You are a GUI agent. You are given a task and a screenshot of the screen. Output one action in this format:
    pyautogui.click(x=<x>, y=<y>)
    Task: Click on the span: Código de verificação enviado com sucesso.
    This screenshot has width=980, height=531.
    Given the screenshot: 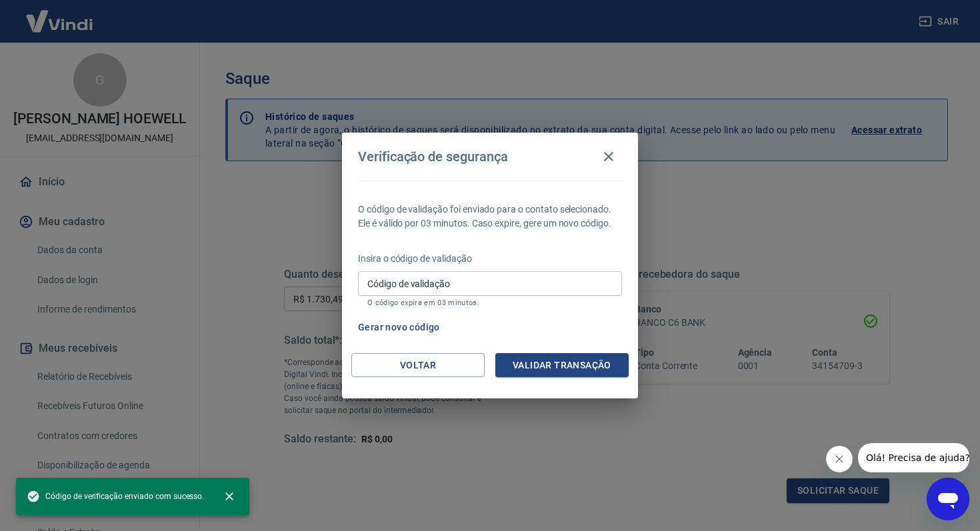 What is the action you would take?
    pyautogui.click(x=116, y=496)
    